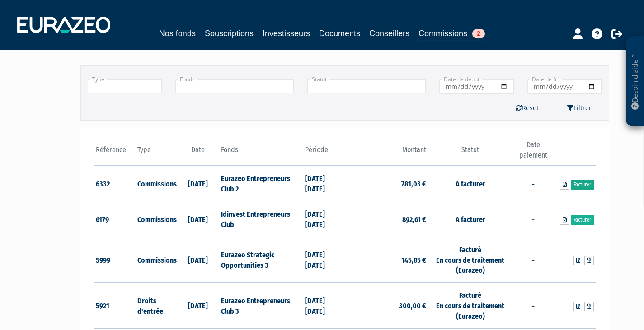 The width and height of the screenshot is (644, 330). What do you see at coordinates (156, 305) in the screenshot?
I see `td: Droits d'entrée` at bounding box center [156, 305].